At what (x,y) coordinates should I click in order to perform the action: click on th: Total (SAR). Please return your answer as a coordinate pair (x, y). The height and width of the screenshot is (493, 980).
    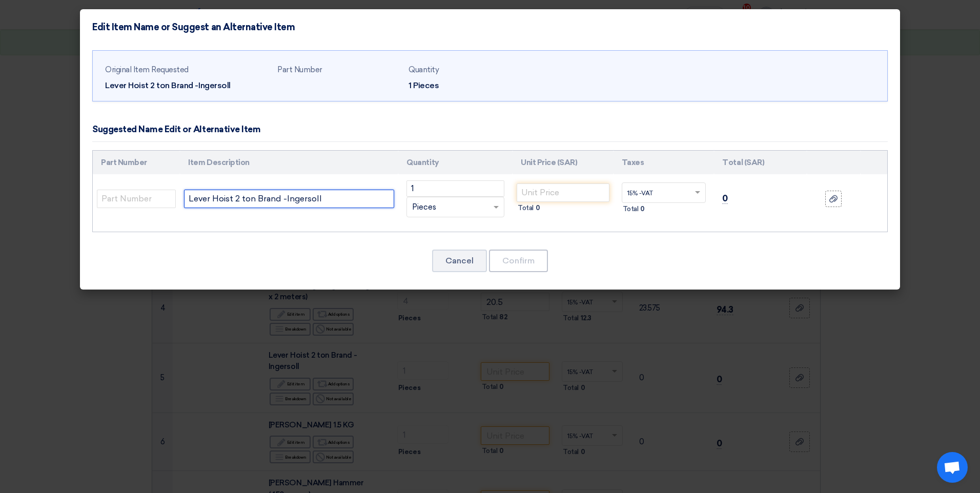
    Looking at the image, I should click on (760, 163).